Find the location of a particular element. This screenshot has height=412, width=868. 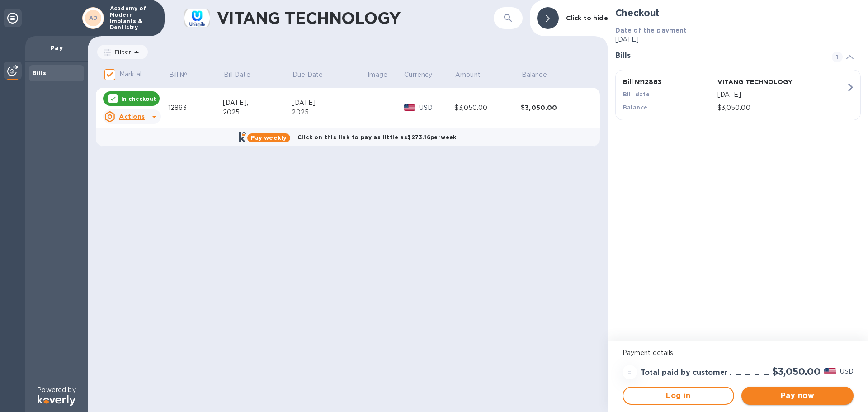

p: VITANG TECHNOLOGY is located at coordinates (763, 82).